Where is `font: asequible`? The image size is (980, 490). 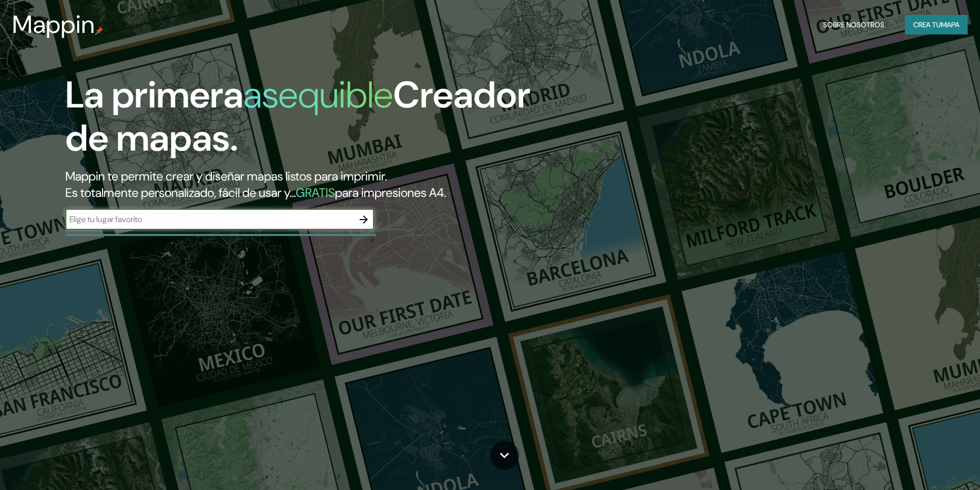 font: asequible is located at coordinates (318, 94).